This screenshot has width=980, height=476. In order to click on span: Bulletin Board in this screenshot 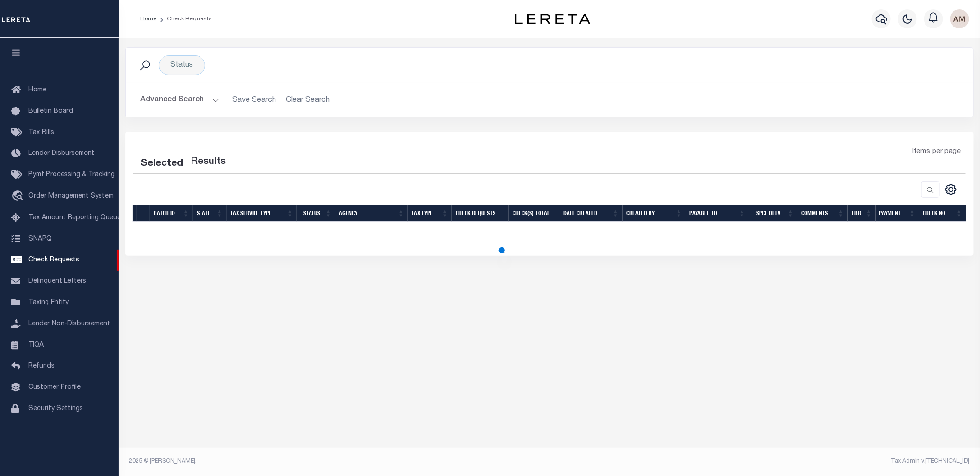, I will do `click(51, 111)`.